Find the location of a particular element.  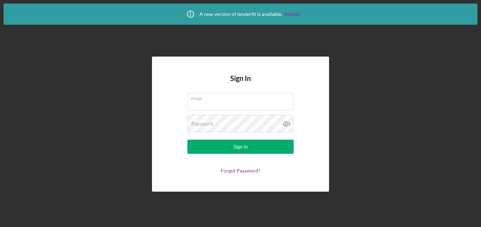

div: Sign In is located at coordinates (240, 147).